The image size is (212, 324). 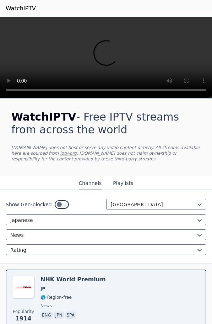 What do you see at coordinates (123, 183) in the screenshot?
I see `button: Playlists` at bounding box center [123, 183].